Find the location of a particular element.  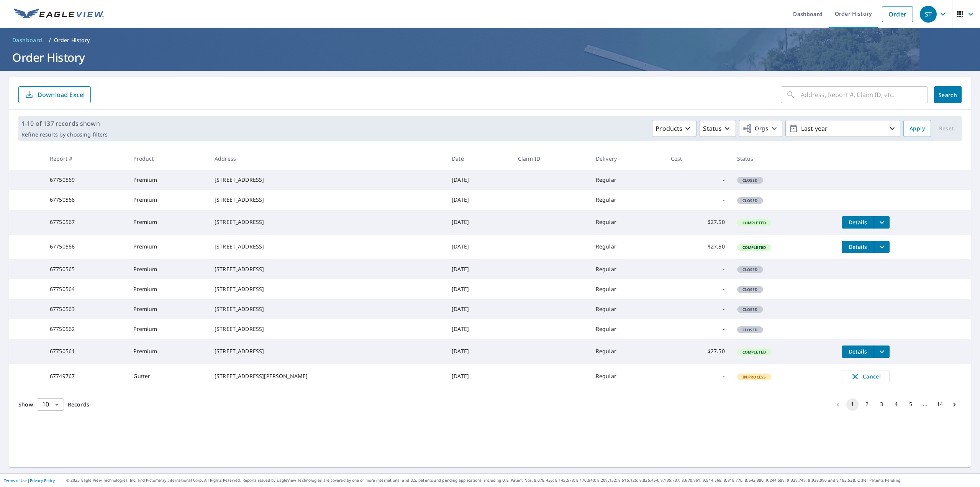

button: Go to page 2 is located at coordinates (868, 405).